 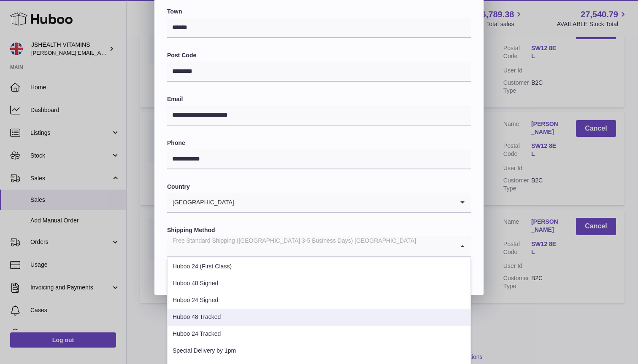 What do you see at coordinates (319, 55) in the screenshot?
I see `label: Post Code` at bounding box center [319, 55].